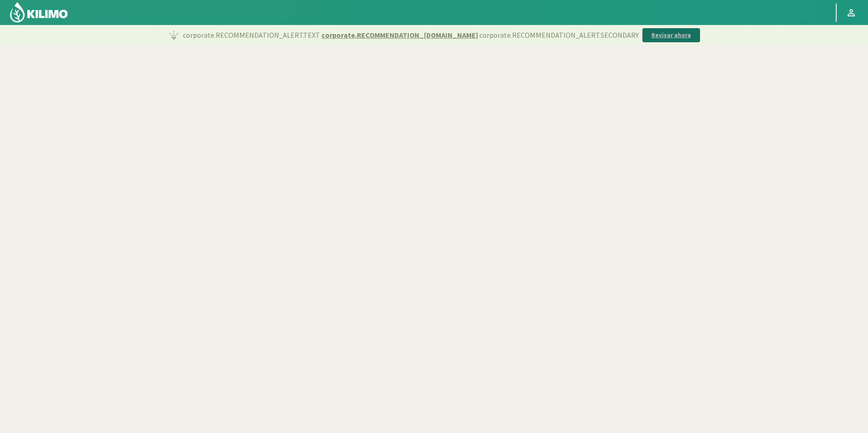 This screenshot has height=433, width=868. I want to click on p: corporate.RECOMMENDATION_ALERT.TEXT, so click(411, 35).